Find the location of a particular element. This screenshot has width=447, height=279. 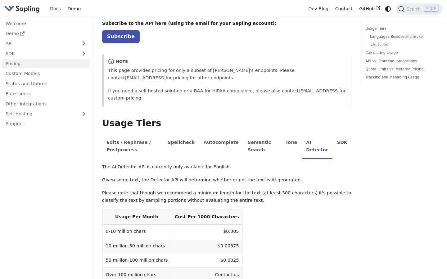

a: Status and Uptime is located at coordinates (46, 83).